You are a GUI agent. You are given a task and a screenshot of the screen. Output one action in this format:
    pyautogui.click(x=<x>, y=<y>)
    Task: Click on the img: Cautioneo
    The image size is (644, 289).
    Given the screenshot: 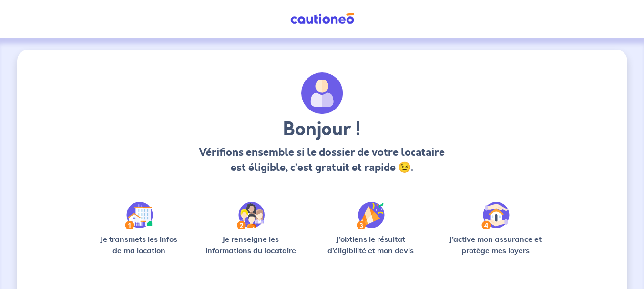 What is the action you would take?
    pyautogui.click(x=322, y=19)
    